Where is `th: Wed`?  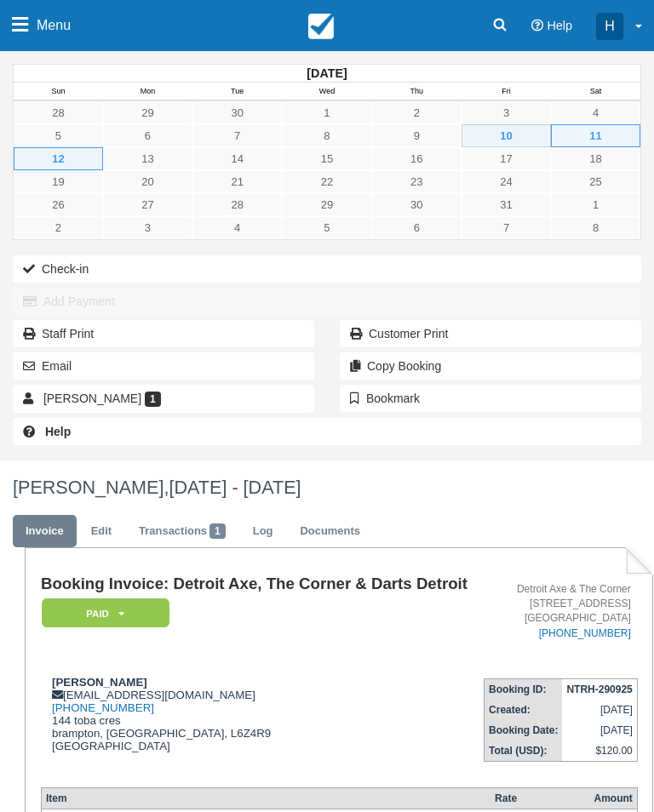 th: Wed is located at coordinates (326, 92).